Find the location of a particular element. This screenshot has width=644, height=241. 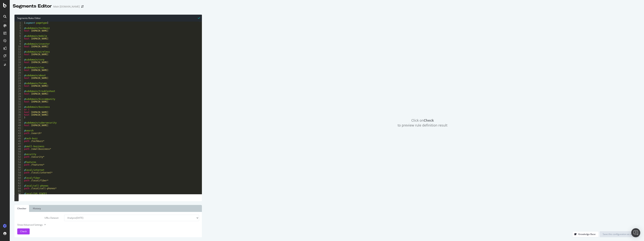

div: 11 is located at coordinates (19, 49).